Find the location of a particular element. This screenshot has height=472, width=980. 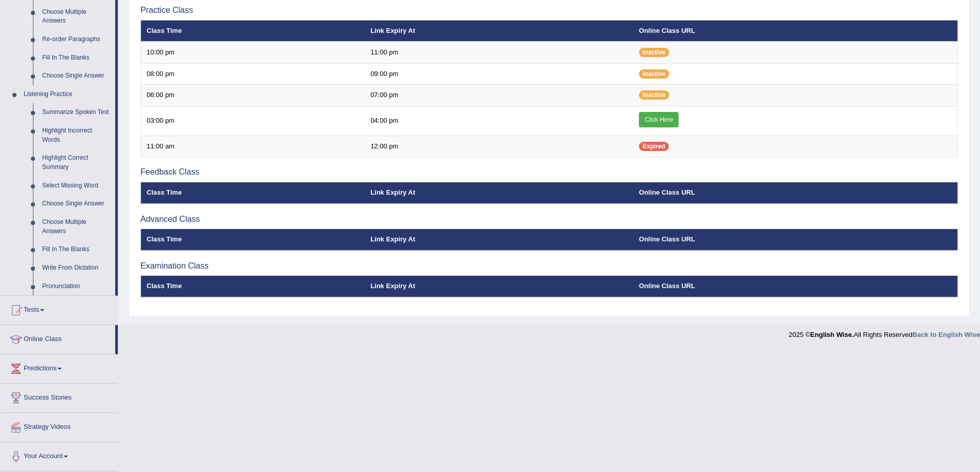

a: Select Missing Word is located at coordinates (76, 186).